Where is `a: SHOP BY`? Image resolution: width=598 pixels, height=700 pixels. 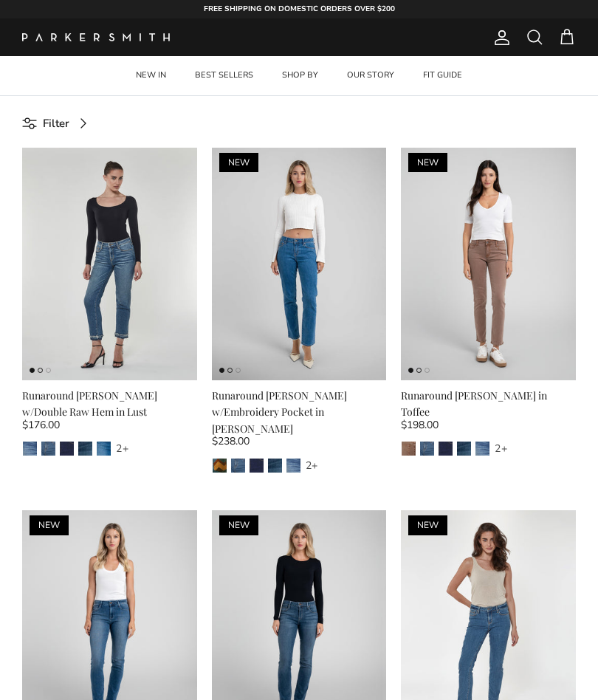
a: SHOP BY is located at coordinates (300, 75).